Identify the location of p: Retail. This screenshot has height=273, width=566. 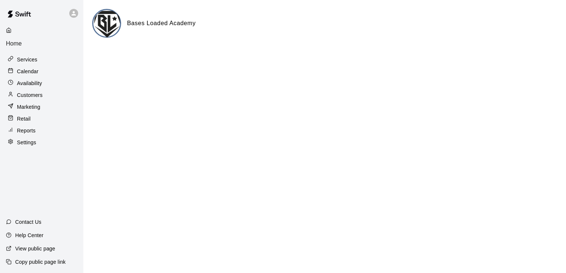
(24, 119).